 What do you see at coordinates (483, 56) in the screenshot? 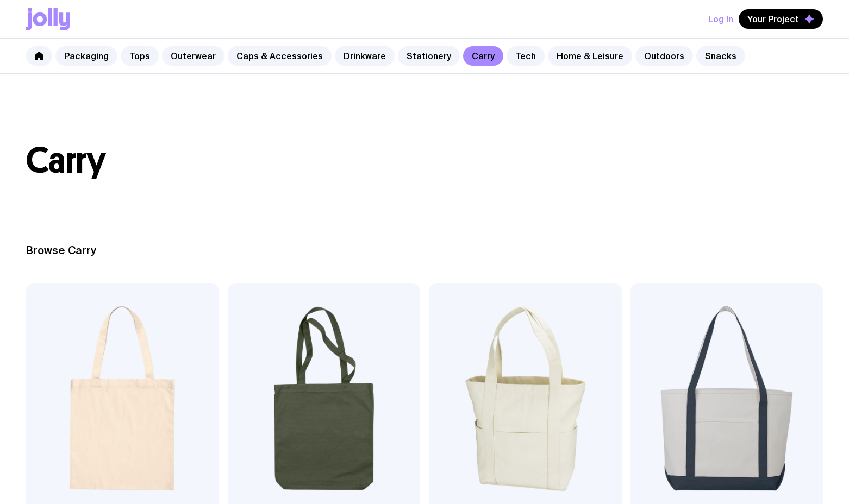
I see `a: Carry` at bounding box center [483, 56].